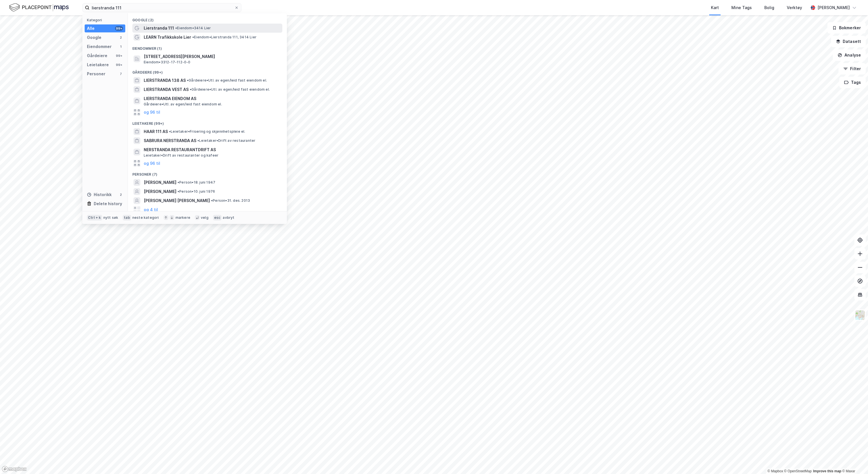 The image size is (868, 474). Describe the element at coordinates (120, 74) in the screenshot. I see `div: 7` at that location.